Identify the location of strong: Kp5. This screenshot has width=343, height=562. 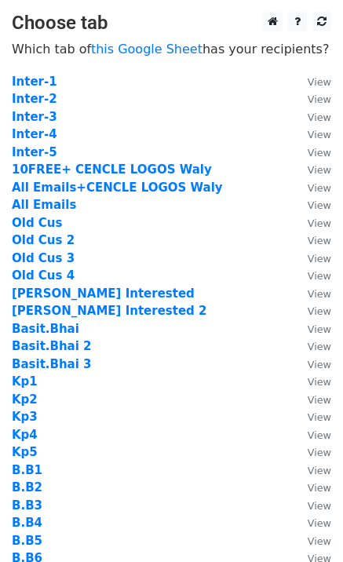
(24, 452).